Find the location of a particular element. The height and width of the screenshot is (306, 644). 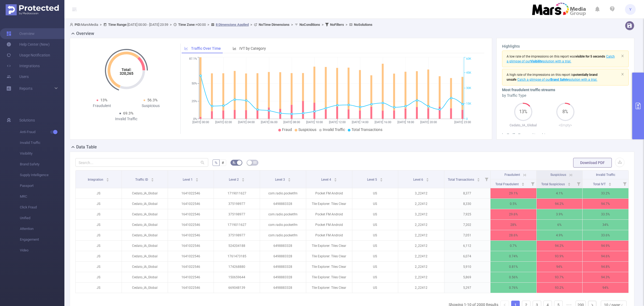

u: 8 Dimensions Applied is located at coordinates (232, 25).